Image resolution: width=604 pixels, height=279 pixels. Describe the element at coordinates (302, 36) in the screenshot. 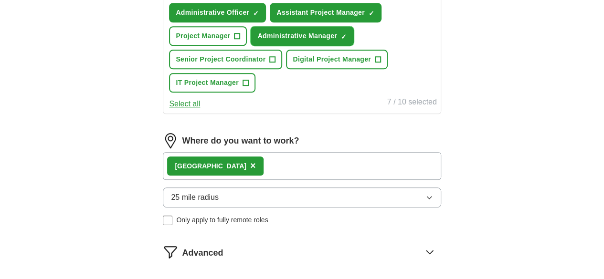

I see `button: Administrative Manager✓` at that location.